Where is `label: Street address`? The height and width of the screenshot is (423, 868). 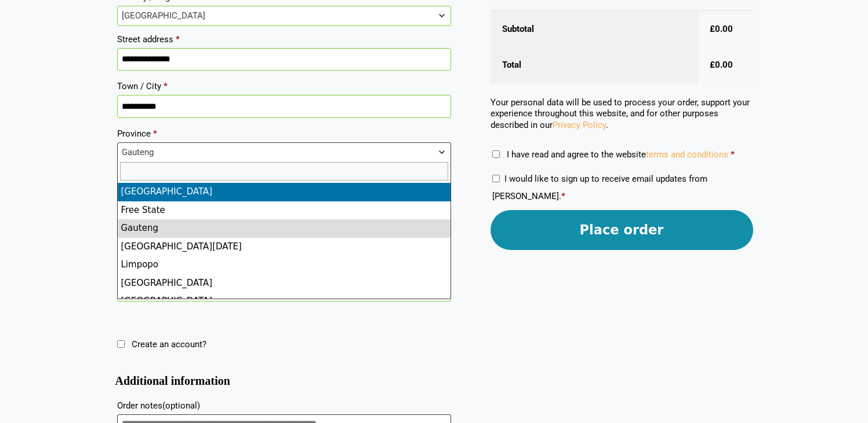
label: Street address is located at coordinates (284, 39).